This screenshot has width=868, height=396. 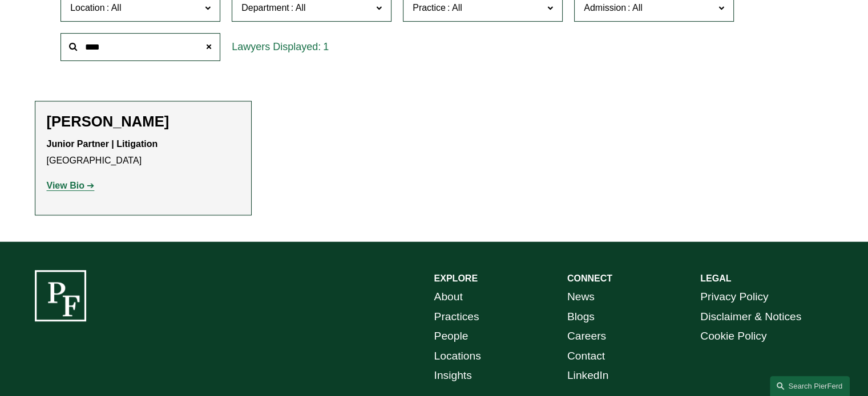 I want to click on a: View Bio, so click(x=71, y=185).